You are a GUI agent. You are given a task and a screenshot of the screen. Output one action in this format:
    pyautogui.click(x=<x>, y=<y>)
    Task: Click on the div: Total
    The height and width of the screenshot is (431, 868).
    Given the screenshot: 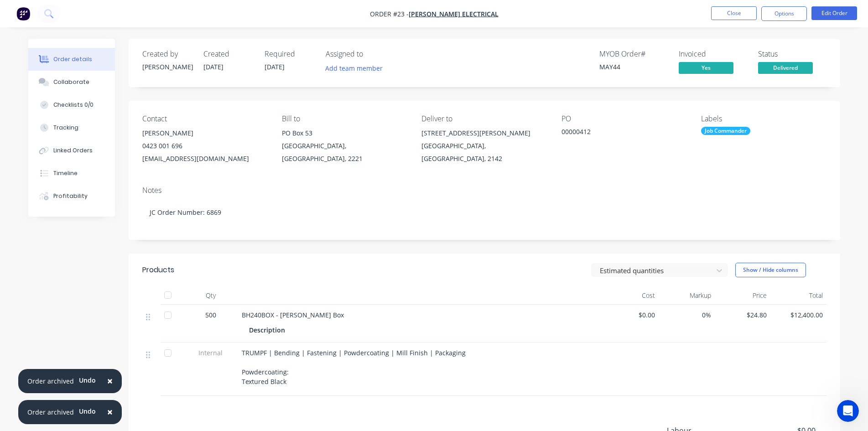 What is the action you would take?
    pyautogui.click(x=798, y=296)
    